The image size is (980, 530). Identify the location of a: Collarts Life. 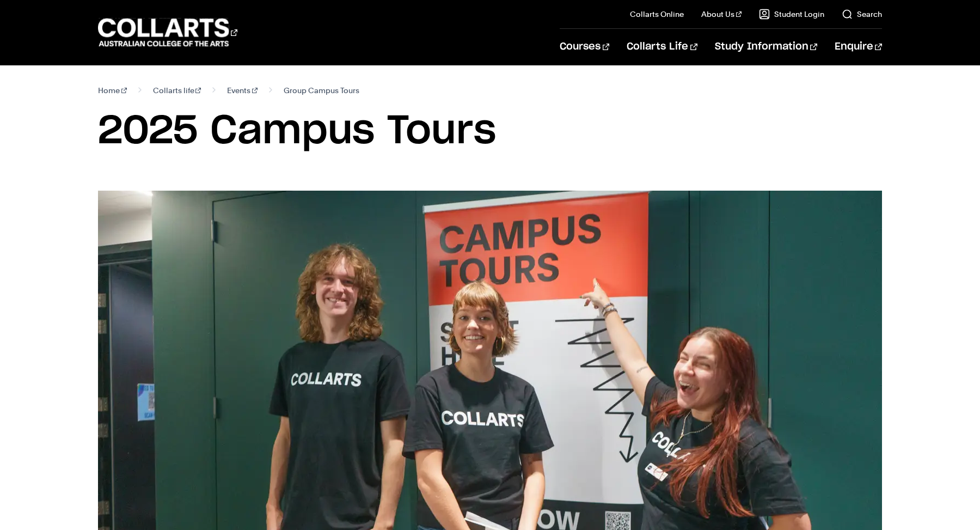
(661, 47).